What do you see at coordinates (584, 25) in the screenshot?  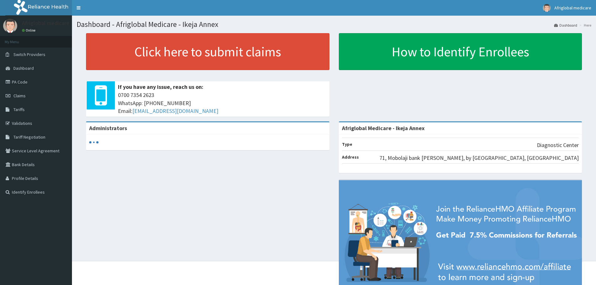 I see `li: Here` at bounding box center [584, 25].